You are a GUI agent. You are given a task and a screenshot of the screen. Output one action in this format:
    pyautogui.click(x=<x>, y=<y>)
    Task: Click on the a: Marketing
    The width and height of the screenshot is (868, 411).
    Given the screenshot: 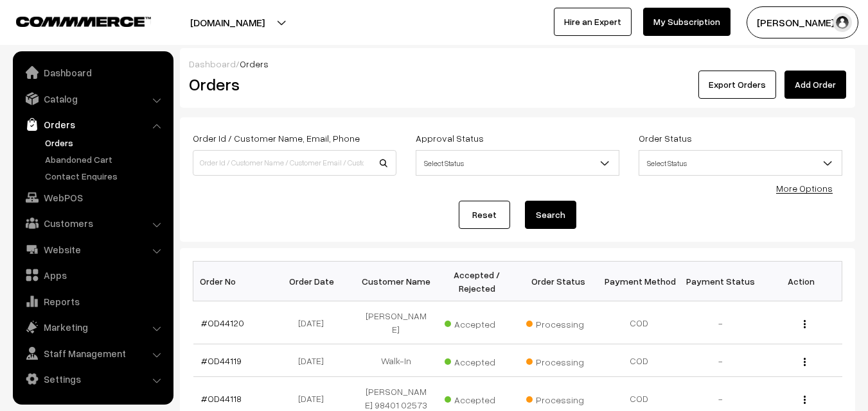 What is the action you would take?
    pyautogui.click(x=92, y=327)
    